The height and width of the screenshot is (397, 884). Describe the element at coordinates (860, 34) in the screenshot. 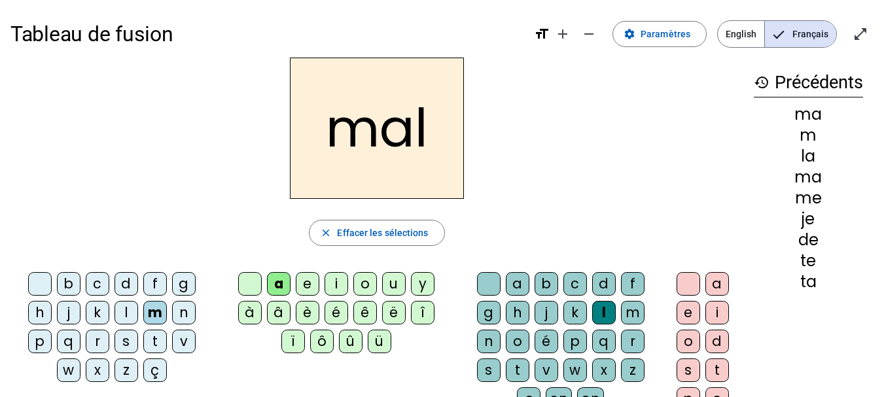

I see `button: Entrer en plein écran` at that location.